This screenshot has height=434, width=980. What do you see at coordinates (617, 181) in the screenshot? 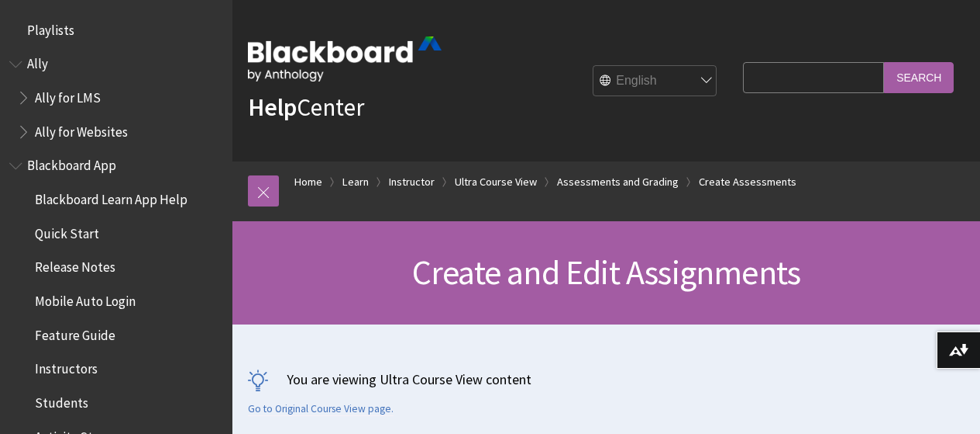
I see `a: Assessments and Grading` at bounding box center [617, 181].